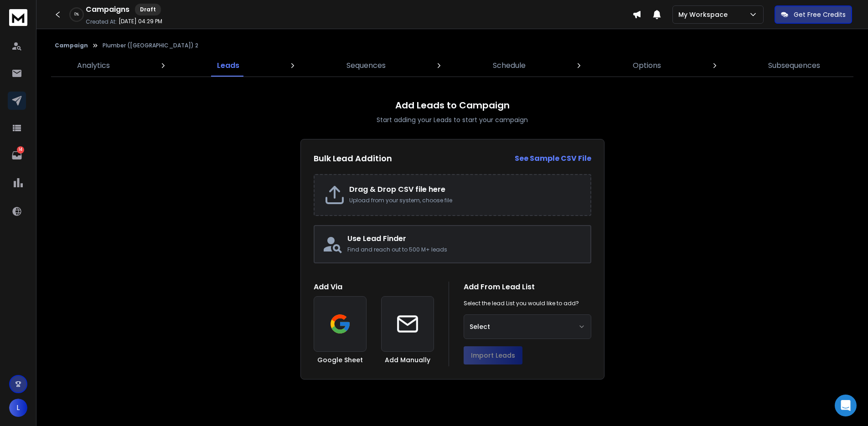  Describe the element at coordinates (374, 287) in the screenshot. I see `h1: Add Via` at that location.